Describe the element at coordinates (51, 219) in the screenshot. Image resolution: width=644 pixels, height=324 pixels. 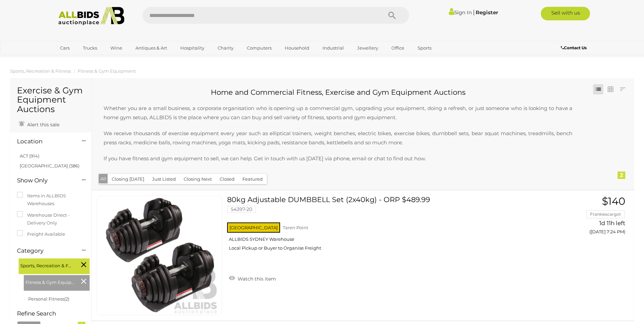
I see `label: Warehouse Direct - Delivery Only` at that location.